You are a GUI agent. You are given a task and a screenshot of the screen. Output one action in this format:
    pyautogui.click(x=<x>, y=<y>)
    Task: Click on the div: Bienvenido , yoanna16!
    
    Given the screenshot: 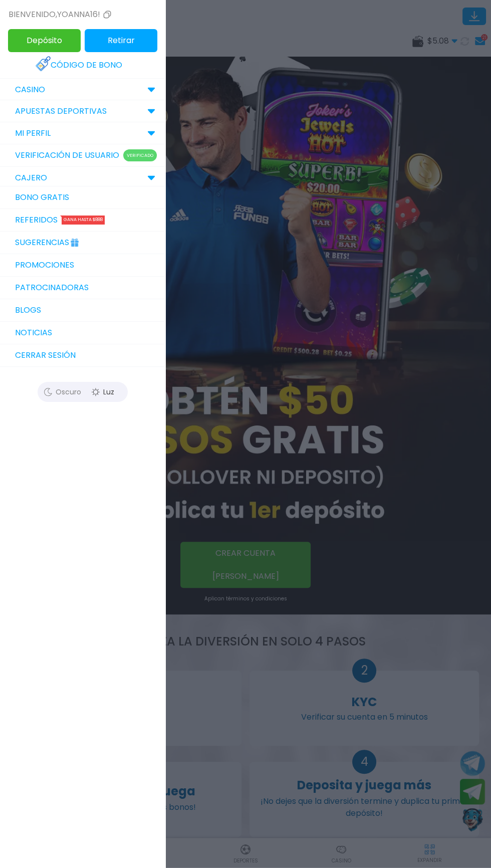 What is the action you would take?
    pyautogui.click(x=61, y=15)
    